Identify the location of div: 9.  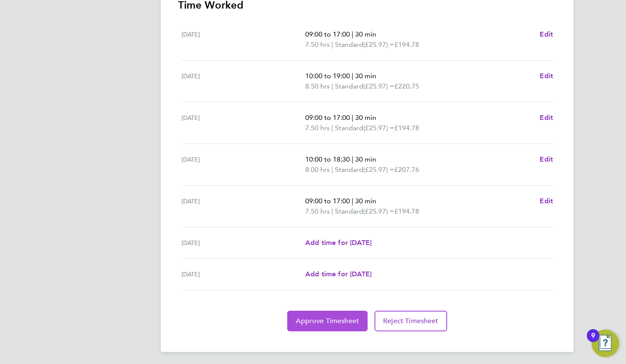
(593, 341).